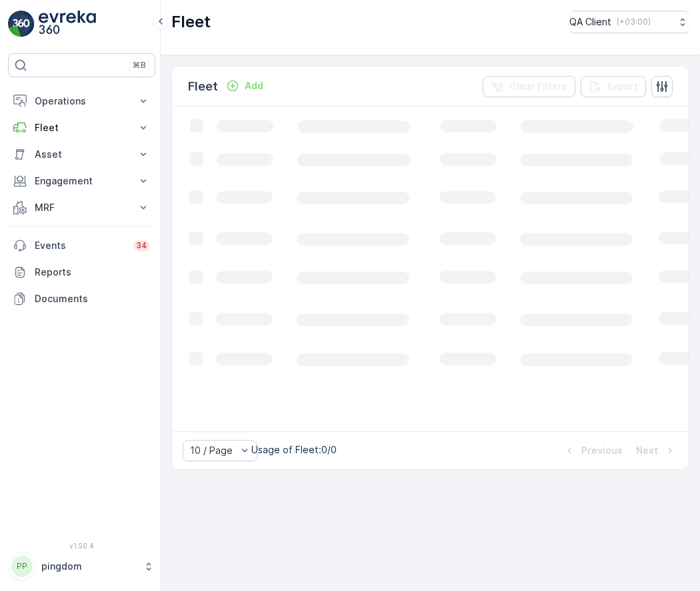 The image size is (700, 591). Describe the element at coordinates (633, 22) in the screenshot. I see `p: ( +03:00 )` at that location.